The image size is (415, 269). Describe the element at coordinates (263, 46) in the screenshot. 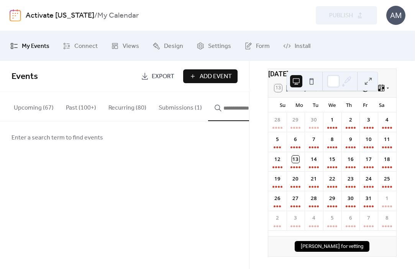

I see `span: Form` at that location.